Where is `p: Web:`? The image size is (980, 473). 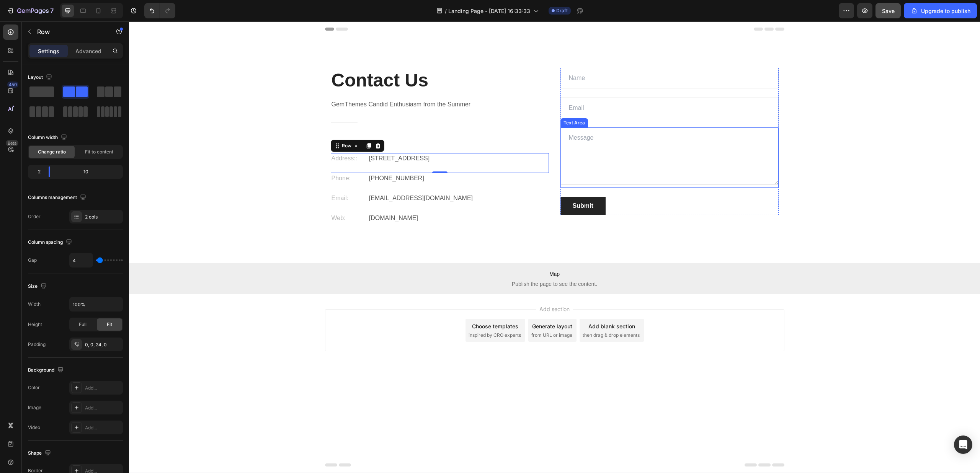 p: Web: is located at coordinates (220, 197).